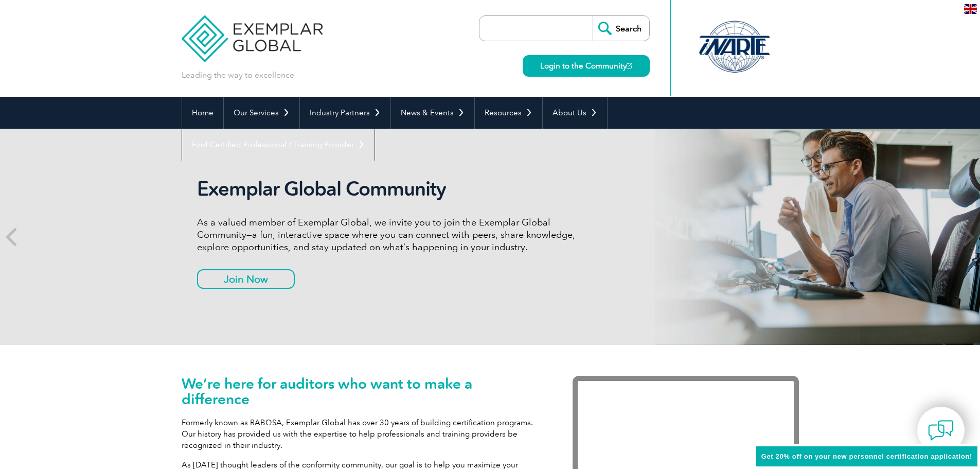  What do you see at coordinates (621, 29) in the screenshot?
I see `input: Search` at bounding box center [621, 29].